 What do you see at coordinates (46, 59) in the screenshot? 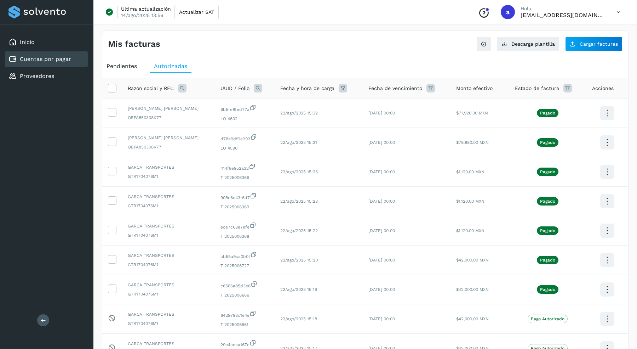
I see `div: Cuentas por pagar` at bounding box center [46, 59].